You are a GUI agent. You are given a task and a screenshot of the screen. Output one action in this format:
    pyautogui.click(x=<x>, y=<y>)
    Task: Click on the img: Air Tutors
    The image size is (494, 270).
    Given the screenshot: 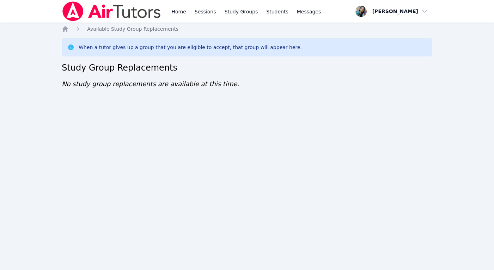 What is the action you would take?
    pyautogui.click(x=111, y=11)
    